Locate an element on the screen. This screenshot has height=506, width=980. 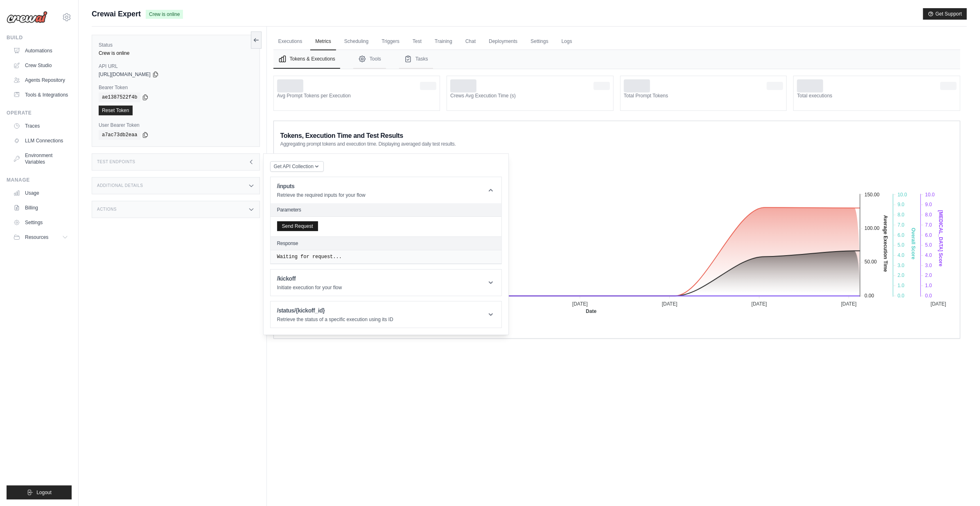
button: Send Request is located at coordinates (298, 227).